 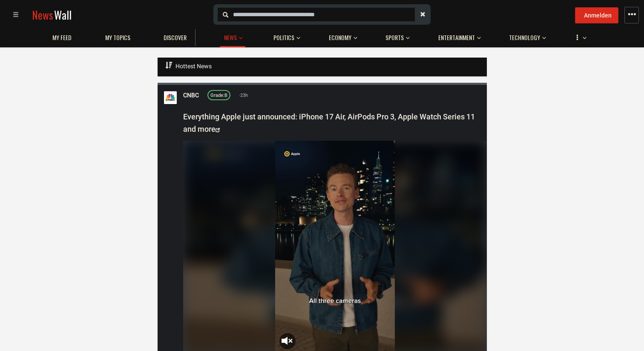 What do you see at coordinates (284, 37) in the screenshot?
I see `a: Politics` at bounding box center [284, 37].